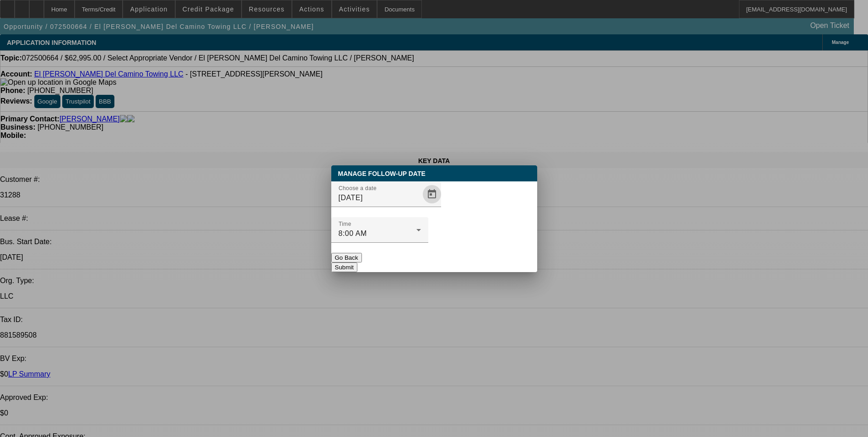 The width and height of the screenshot is (868, 437). I want to click on button: Open calendar, so click(432, 194).